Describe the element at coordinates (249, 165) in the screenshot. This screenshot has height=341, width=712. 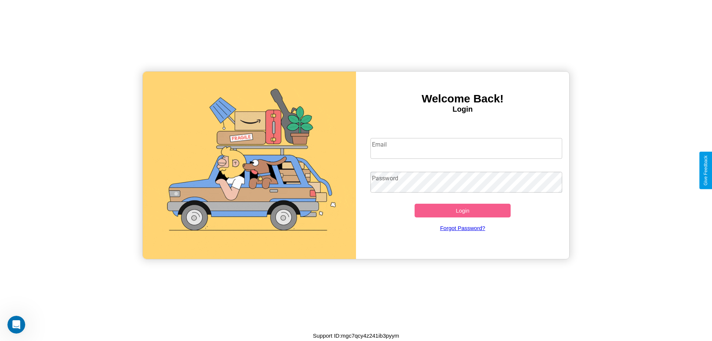
I see `img: gif` at that location.